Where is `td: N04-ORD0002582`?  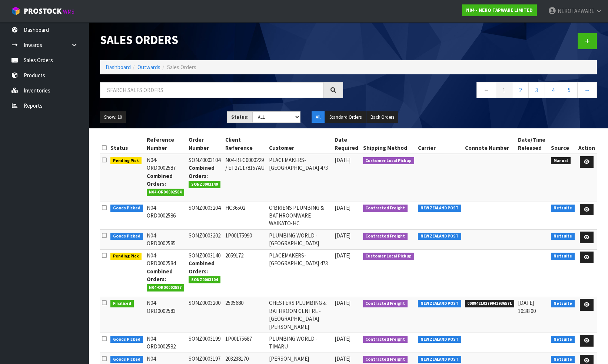 td: N04-ORD0002582 is located at coordinates (166, 343).